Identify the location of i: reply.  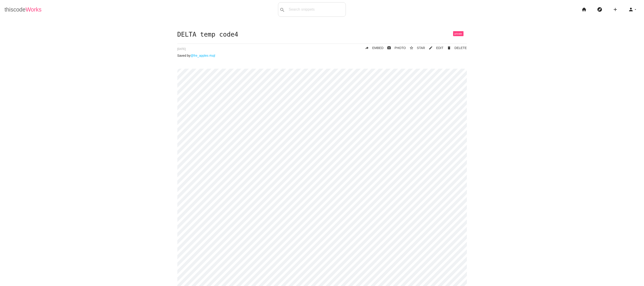
(367, 48).